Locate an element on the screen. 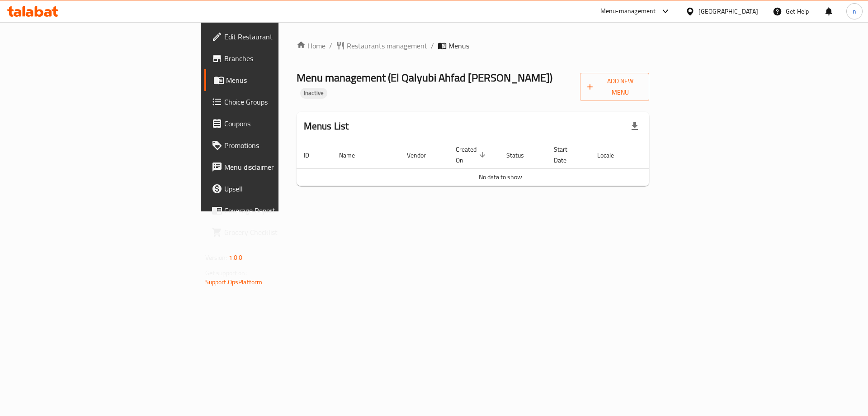 The height and width of the screenshot is (416, 868). button: Add New Menu is located at coordinates (615, 87).